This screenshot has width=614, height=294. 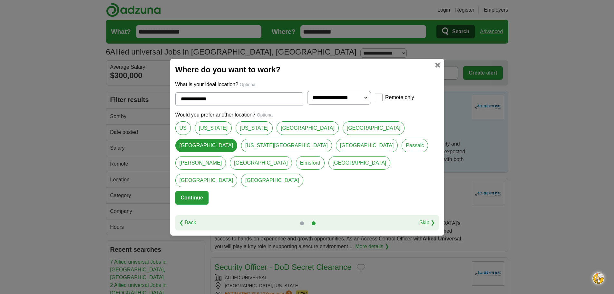 I want to click on button: Continue, so click(x=192, y=198).